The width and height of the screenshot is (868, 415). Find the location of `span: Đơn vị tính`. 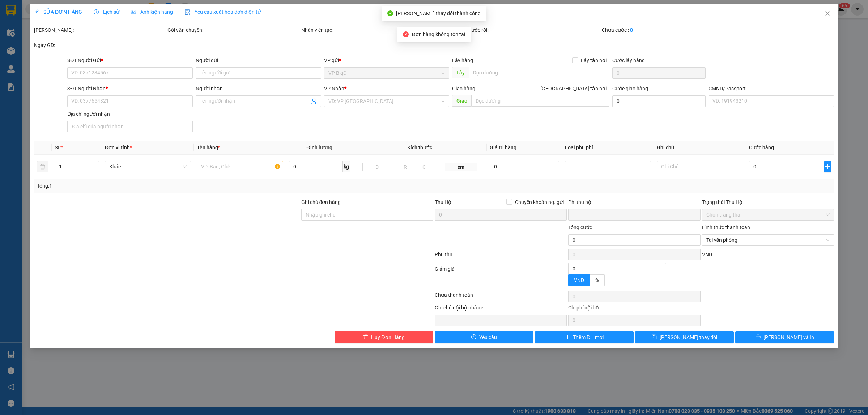

span: Đơn vị tính is located at coordinates (118, 147).